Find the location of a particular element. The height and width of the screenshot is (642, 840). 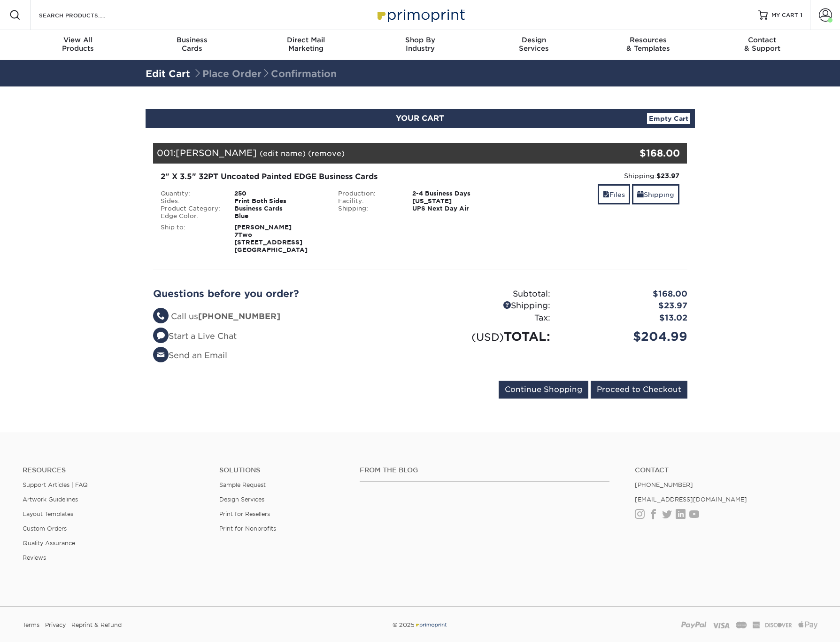

a: Direct MailMarketing is located at coordinates (305, 45).